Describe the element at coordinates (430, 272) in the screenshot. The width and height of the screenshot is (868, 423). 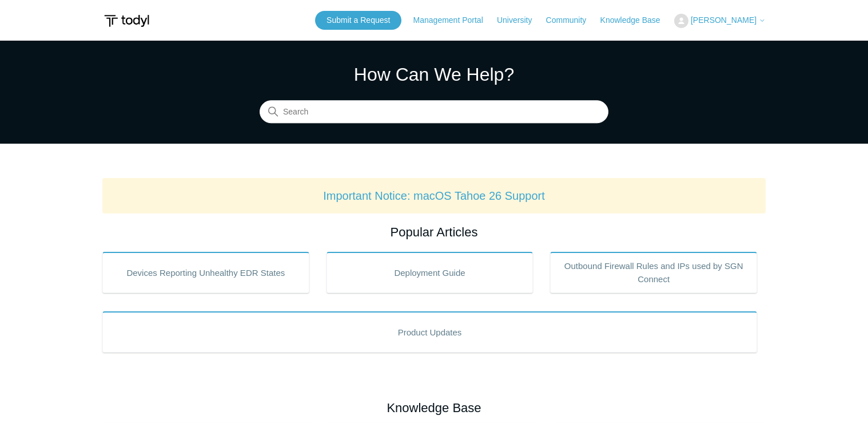
I see `a: Deployment Guide` at that location.